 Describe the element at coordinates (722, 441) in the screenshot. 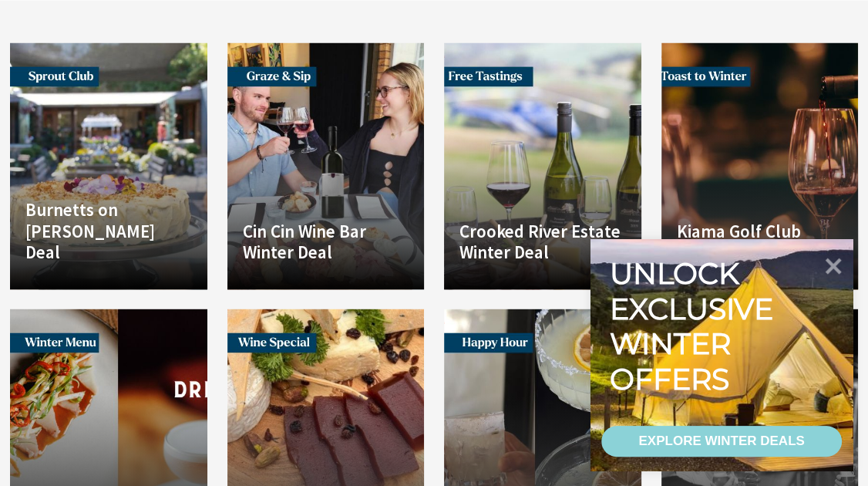

I see `a: EXPLORE WINTER DEALS` at that location.